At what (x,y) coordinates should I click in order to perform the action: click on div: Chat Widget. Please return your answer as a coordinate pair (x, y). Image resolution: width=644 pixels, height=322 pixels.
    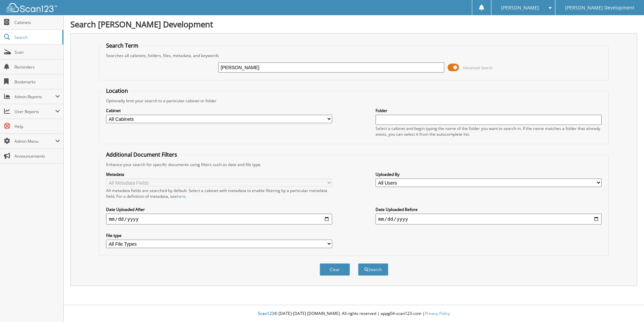
    Looking at the image, I should click on (627, 306).